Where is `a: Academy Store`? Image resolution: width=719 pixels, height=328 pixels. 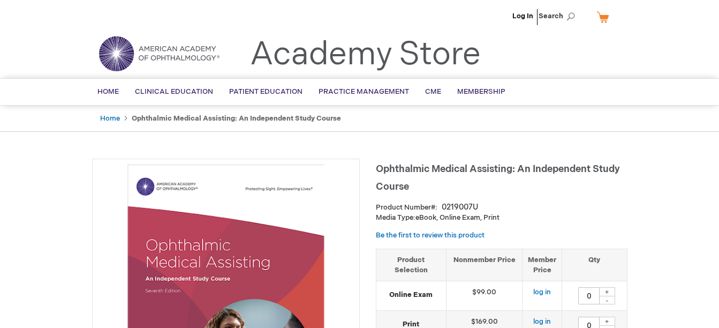 a: Academy Store is located at coordinates (365, 55).